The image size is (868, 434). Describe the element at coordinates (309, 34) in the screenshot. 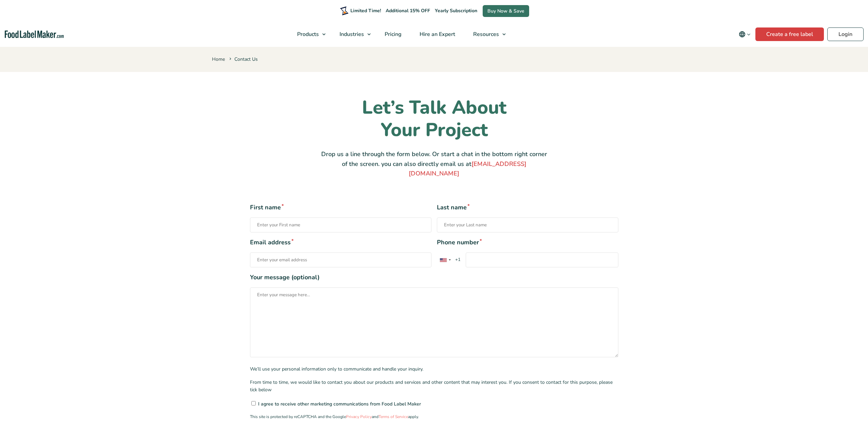

I see `a: Products` at that location.